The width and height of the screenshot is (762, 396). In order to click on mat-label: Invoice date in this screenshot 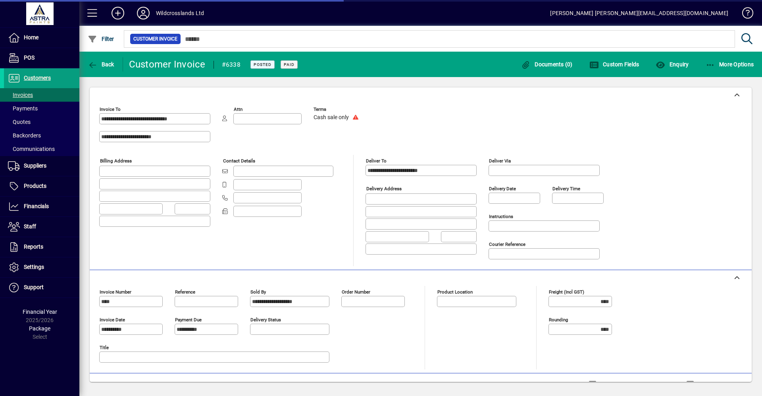, I will do `click(112, 320)`.